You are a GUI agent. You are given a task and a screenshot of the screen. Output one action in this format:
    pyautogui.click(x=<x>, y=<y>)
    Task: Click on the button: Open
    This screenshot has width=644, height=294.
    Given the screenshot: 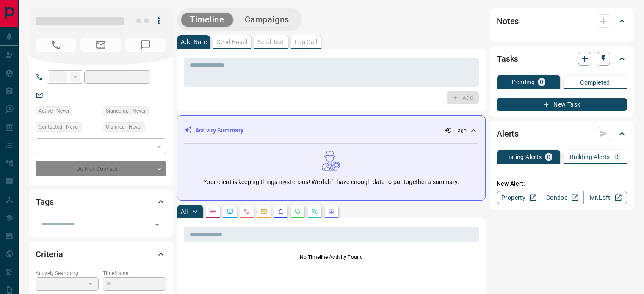 What is the action you would take?
    pyautogui.click(x=157, y=224)
    